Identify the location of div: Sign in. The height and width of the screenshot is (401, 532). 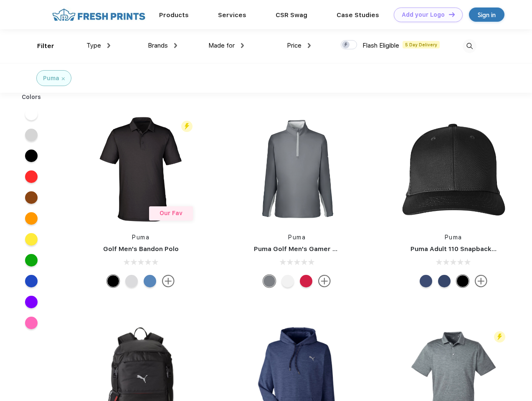
(486, 14).